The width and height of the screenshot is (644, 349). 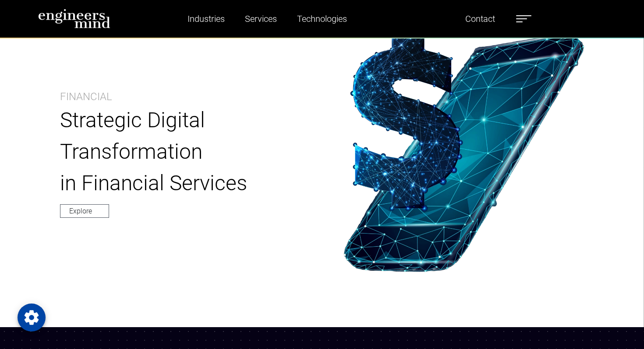 I want to click on p: Financial, so click(x=86, y=97).